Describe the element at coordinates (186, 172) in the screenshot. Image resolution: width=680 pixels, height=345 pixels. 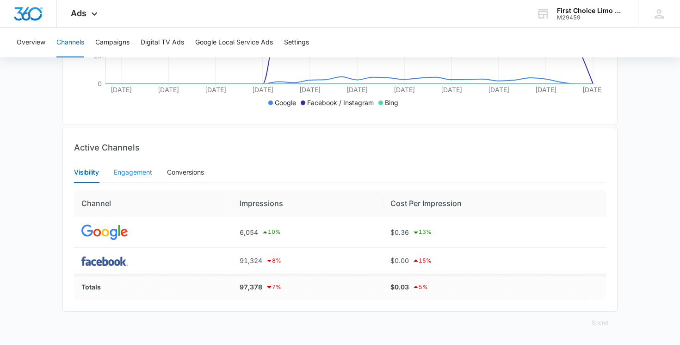
I see `div: Conversions` at that location.